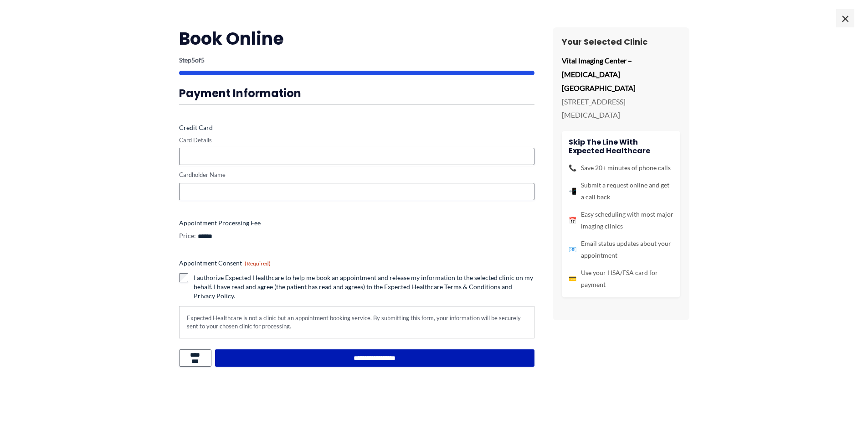  What do you see at coordinates (357, 175) in the screenshot?
I see `label: Cardholder Name` at bounding box center [357, 175].